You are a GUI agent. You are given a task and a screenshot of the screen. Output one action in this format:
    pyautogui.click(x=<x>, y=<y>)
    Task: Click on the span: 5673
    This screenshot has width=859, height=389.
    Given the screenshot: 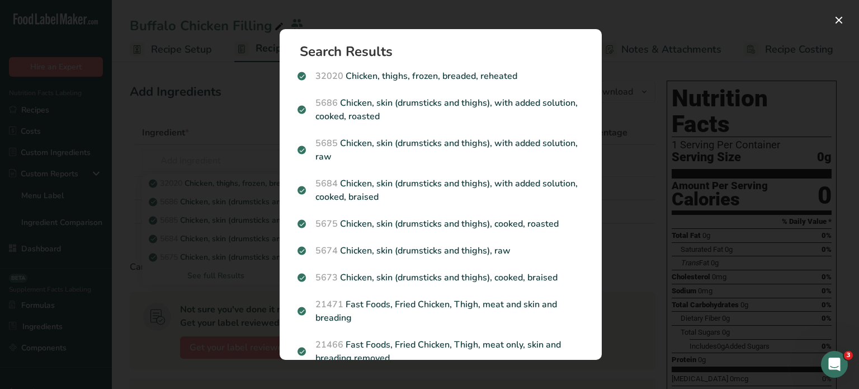 What is the action you would take?
    pyautogui.click(x=327, y=277)
    